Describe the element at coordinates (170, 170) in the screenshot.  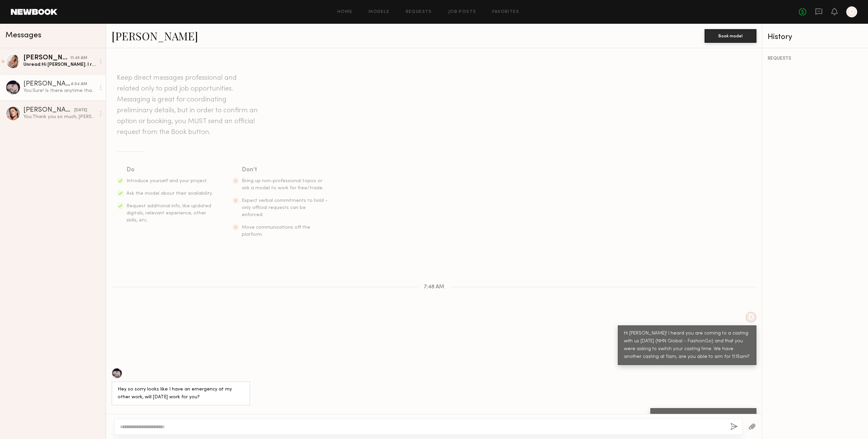
I see `div: Do` at that location.